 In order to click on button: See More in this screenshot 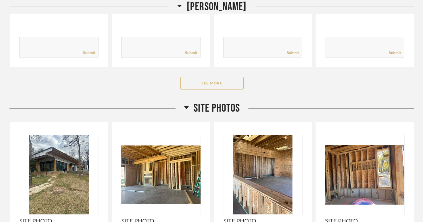, I will do `click(212, 83)`.